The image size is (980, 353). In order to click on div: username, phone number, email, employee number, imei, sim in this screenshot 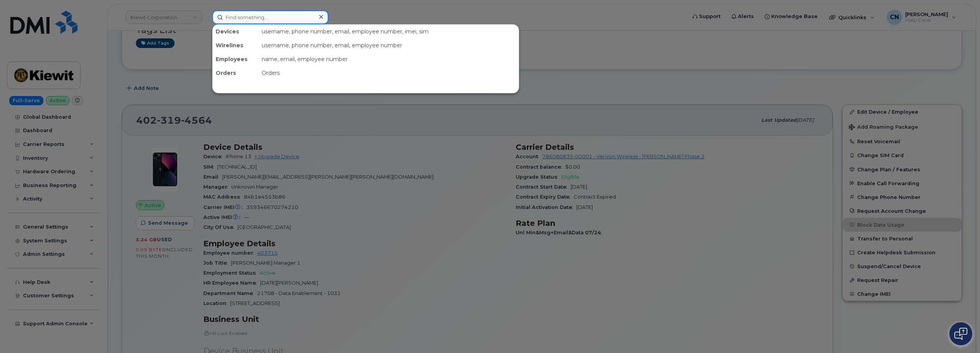, I will do `click(389, 32)`.